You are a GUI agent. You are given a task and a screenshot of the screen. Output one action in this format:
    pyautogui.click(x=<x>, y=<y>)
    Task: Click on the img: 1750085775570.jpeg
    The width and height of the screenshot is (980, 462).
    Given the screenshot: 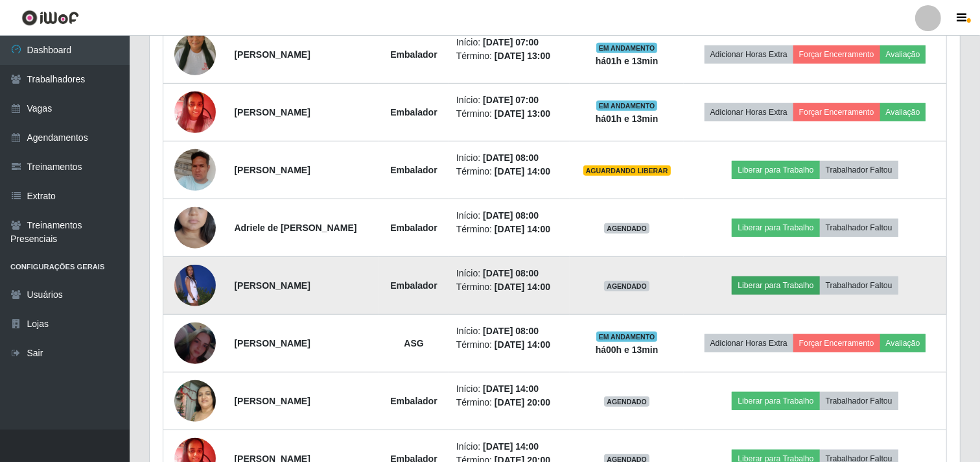 What is the action you would take?
    pyautogui.click(x=195, y=344)
    